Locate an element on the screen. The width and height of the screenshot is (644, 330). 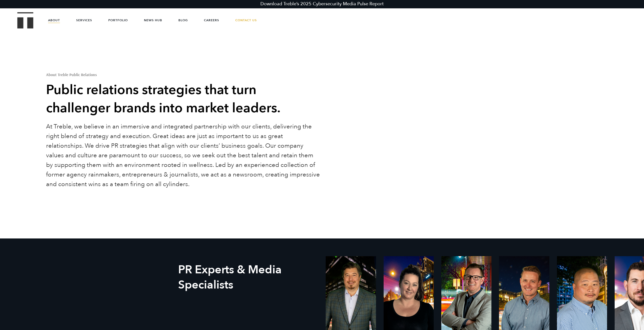
a: Treble Homepage is located at coordinates (25, 20).